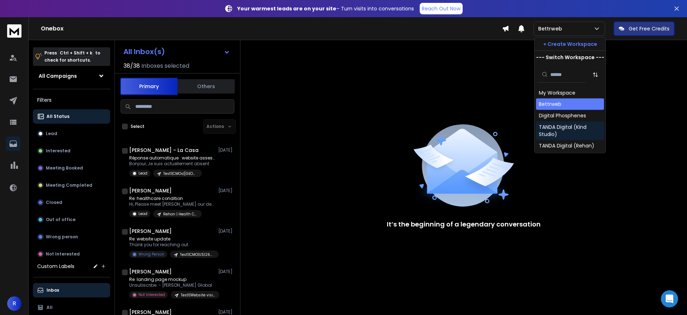 The image size is (687, 315). Describe the element at coordinates (670, 298) in the screenshot. I see `div: Open Intercom Messenger` at that location.